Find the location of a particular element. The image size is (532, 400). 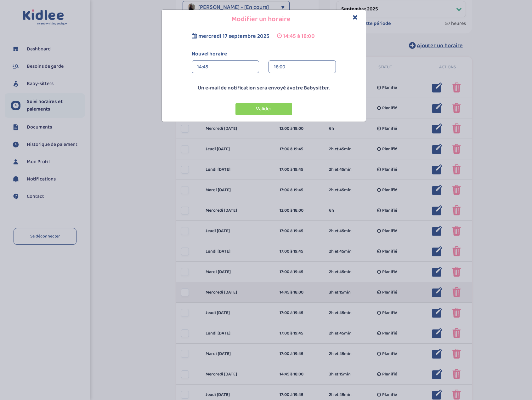

div: 18:00 is located at coordinates (302, 67).